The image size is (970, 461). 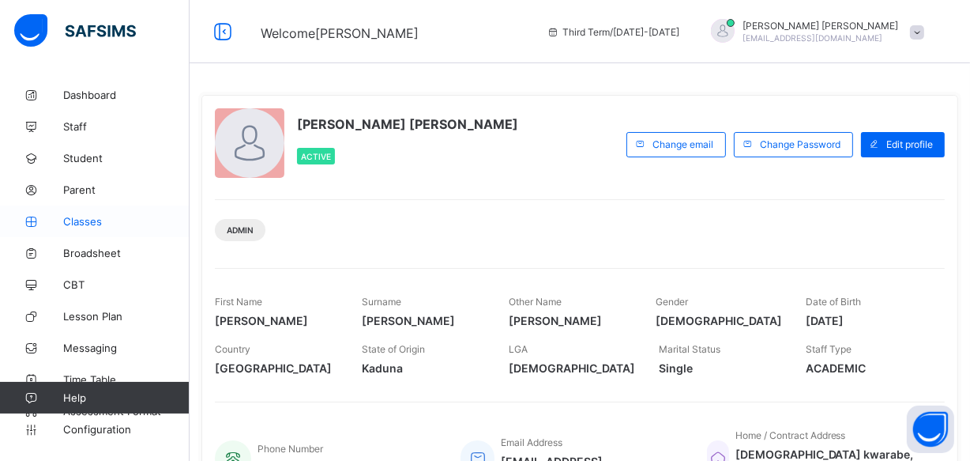 I want to click on span: Single, so click(x=721, y=367).